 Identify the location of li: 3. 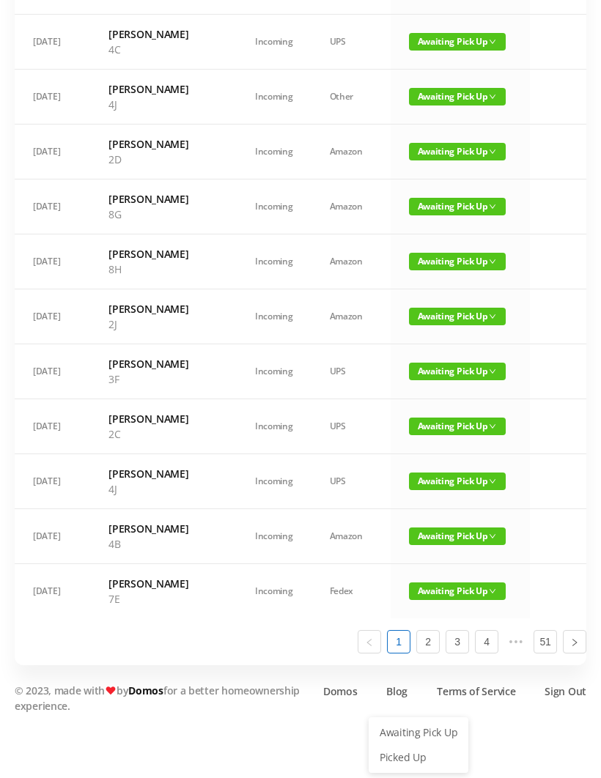
(457, 642).